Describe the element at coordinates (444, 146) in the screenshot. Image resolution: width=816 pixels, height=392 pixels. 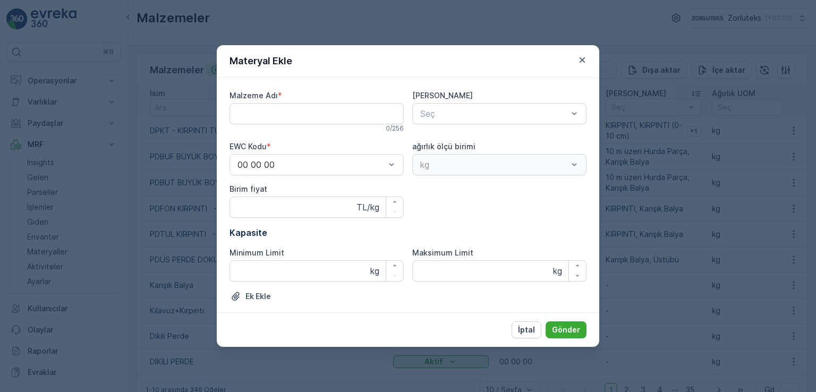
I see `label: ağırlık ölçü birimi` at that location.